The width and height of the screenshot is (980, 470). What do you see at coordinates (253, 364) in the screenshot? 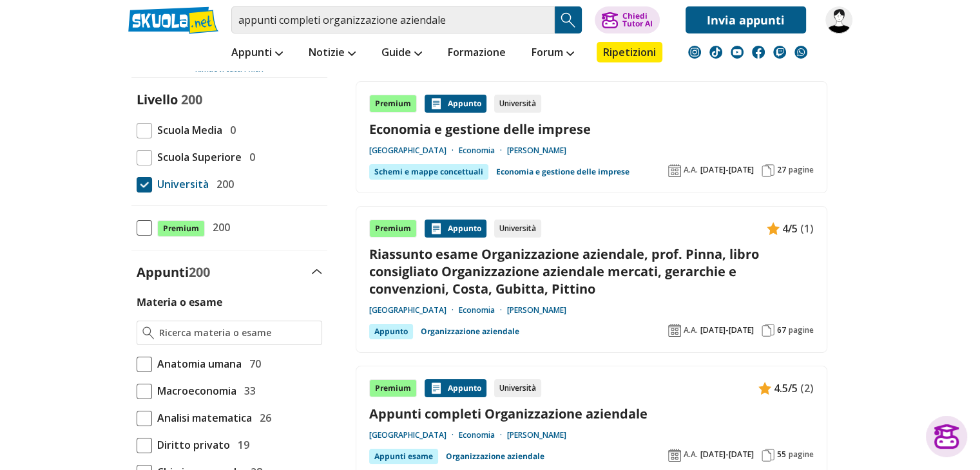
I see `span: 70` at bounding box center [253, 364].